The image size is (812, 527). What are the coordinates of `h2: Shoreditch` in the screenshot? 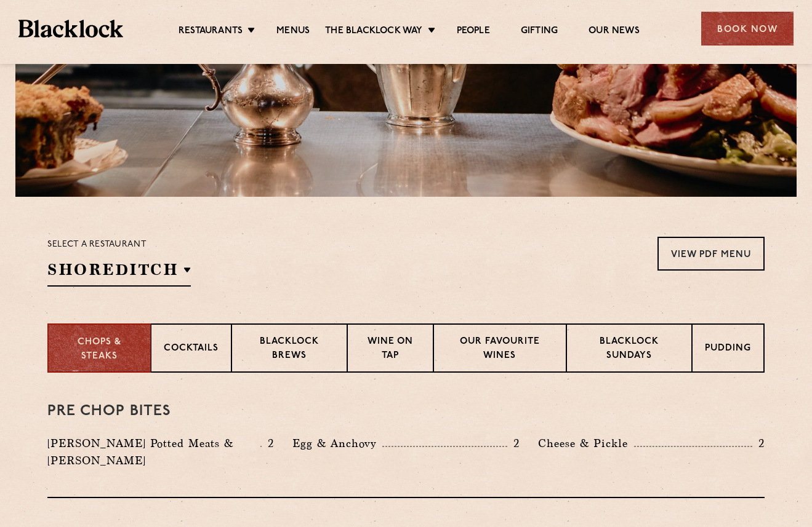 It's located at (118, 272).